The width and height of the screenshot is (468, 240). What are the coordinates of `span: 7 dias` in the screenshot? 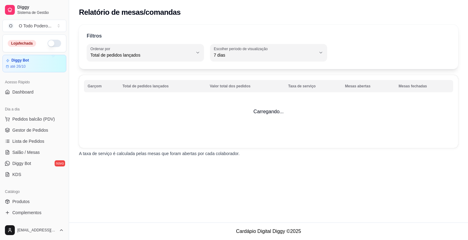 It's located at (265, 55).